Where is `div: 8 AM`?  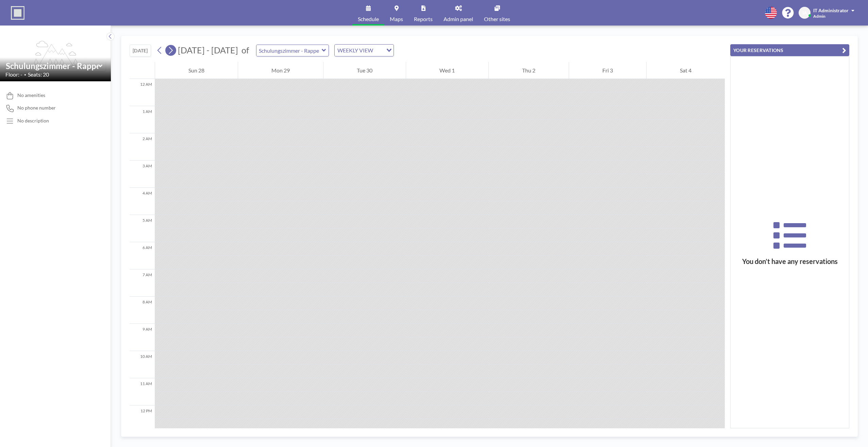
div: 8 AM is located at coordinates (142, 310).